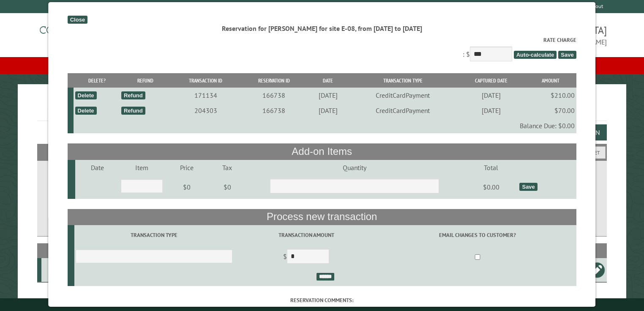  I want to click on label: Transaction Type, so click(154, 235).